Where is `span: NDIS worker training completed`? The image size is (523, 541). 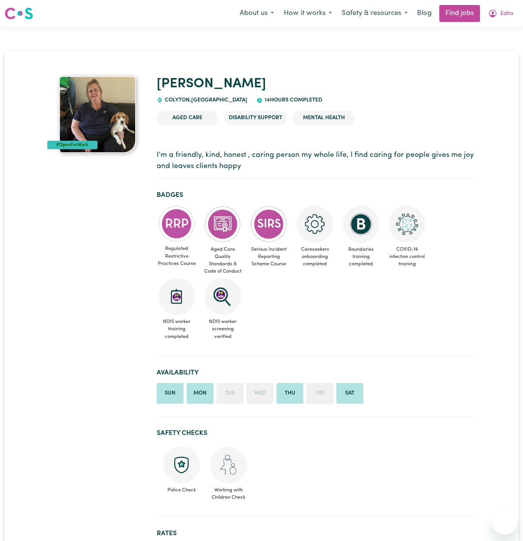 span: NDIS worker training completed is located at coordinates (177, 329).